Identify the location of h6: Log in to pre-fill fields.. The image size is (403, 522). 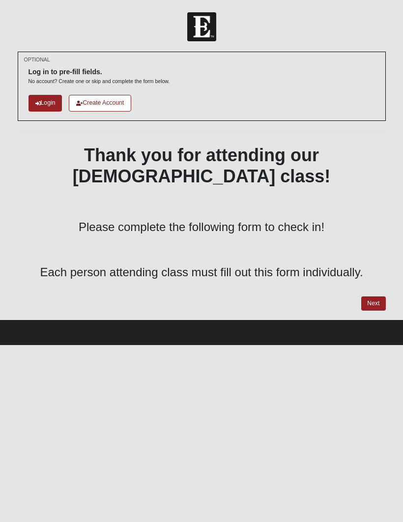
(99, 72).